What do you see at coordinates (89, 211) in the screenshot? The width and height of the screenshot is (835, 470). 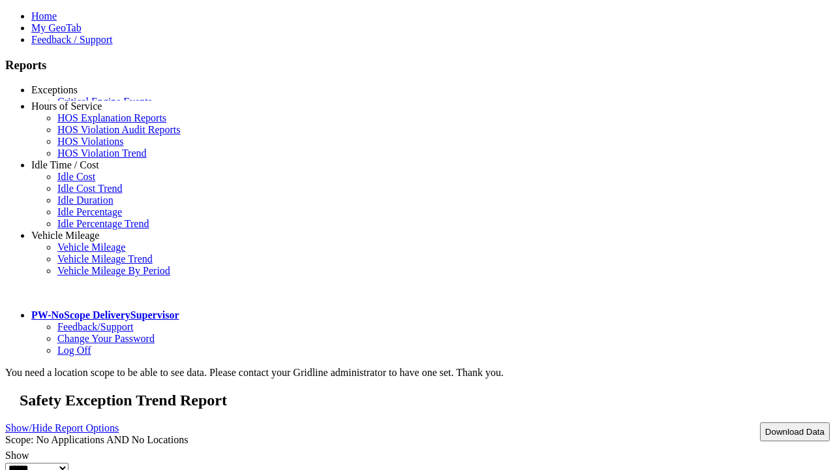 I see `a: Idle Percentage` at bounding box center [89, 211].